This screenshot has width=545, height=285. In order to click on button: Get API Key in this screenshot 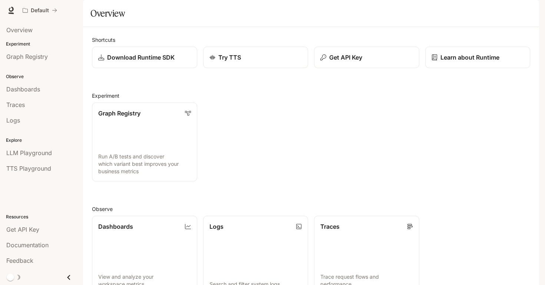, I will do `click(366, 57)`.